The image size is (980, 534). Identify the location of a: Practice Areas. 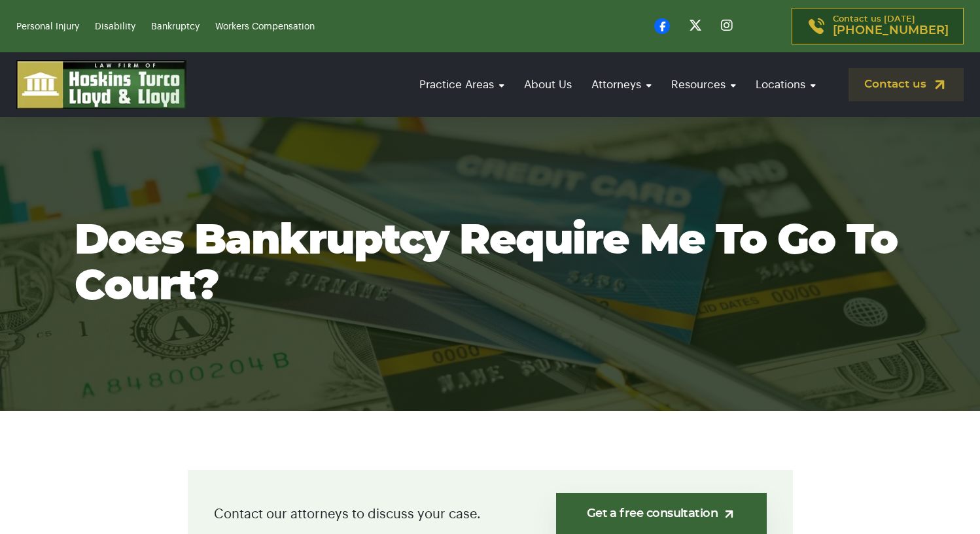
(462, 84).